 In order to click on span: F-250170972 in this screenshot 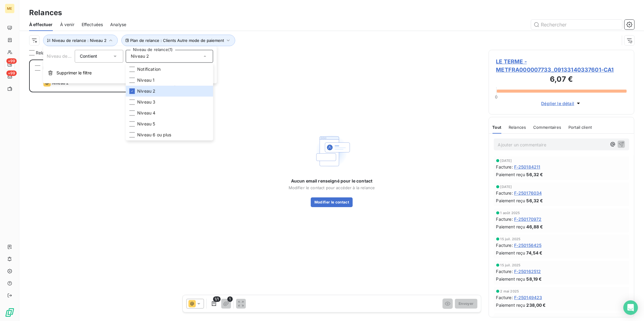, I will do `click(527, 218)`.